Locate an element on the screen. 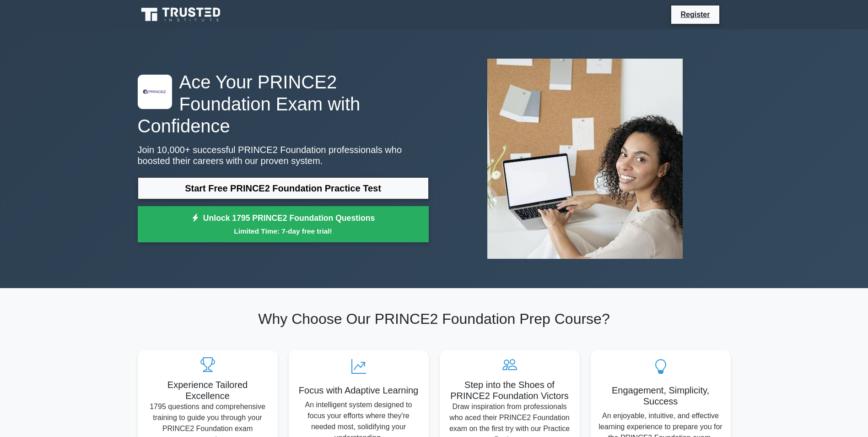 The height and width of the screenshot is (437, 868). a: Unlock 1795 PRINCE2 Foundation QuestionsLimited Time: 7-day free trial! is located at coordinates (283, 224).